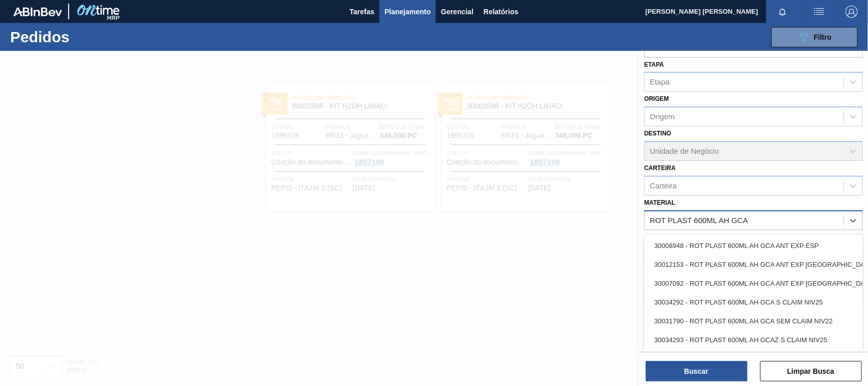  Describe the element at coordinates (754, 245) in the screenshot. I see `div: 30008948 - ROT PLAST 600ML AH GCA ANT EXP ESP` at that location.